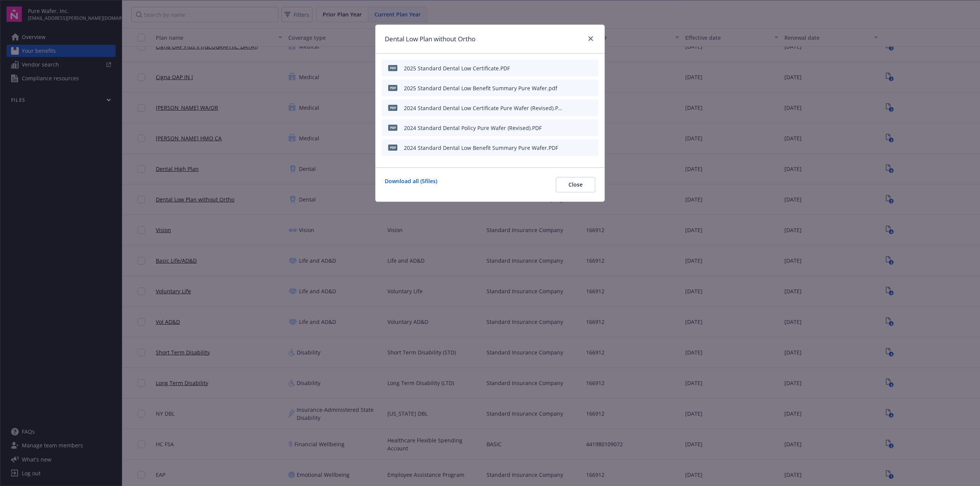 The width and height of the screenshot is (980, 486). I want to click on div: 2024 Standard Dental Policy Pure Wafer (Revised).PDF, so click(473, 128).